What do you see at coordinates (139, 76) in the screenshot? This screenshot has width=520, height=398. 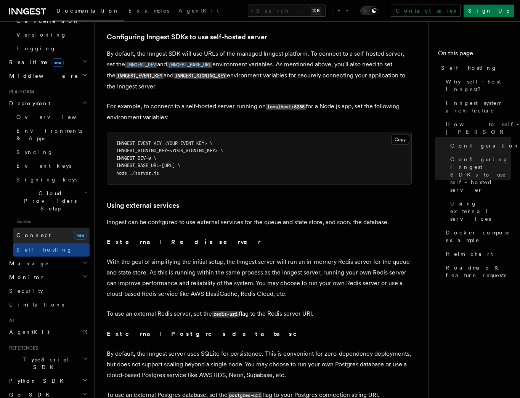 I see `code: INNGEST_EVENT_KEY` at bounding box center [139, 76].